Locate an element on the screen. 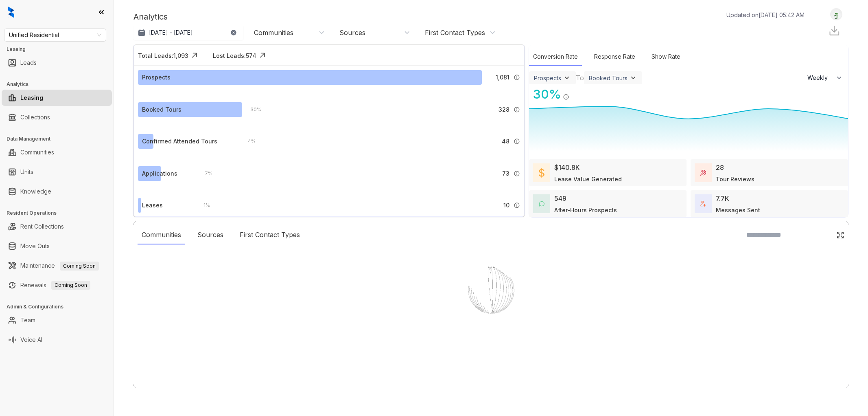 The image size is (868, 416). li: Knowledge is located at coordinates (57, 191).